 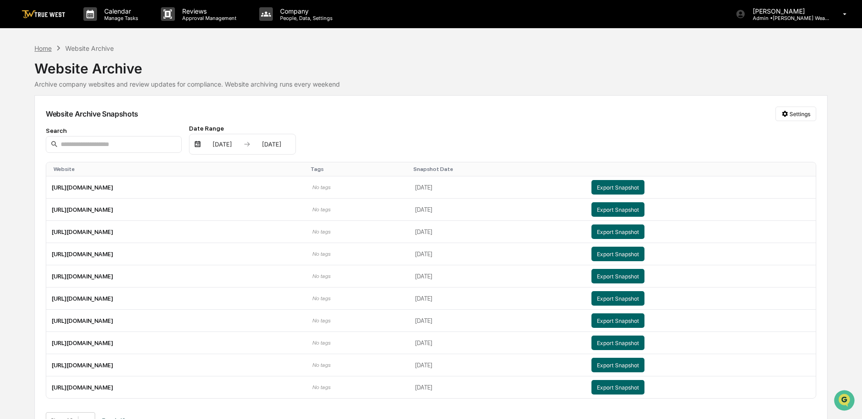 What do you see at coordinates (247, 144) in the screenshot?
I see `img: arrow right` at bounding box center [247, 144].